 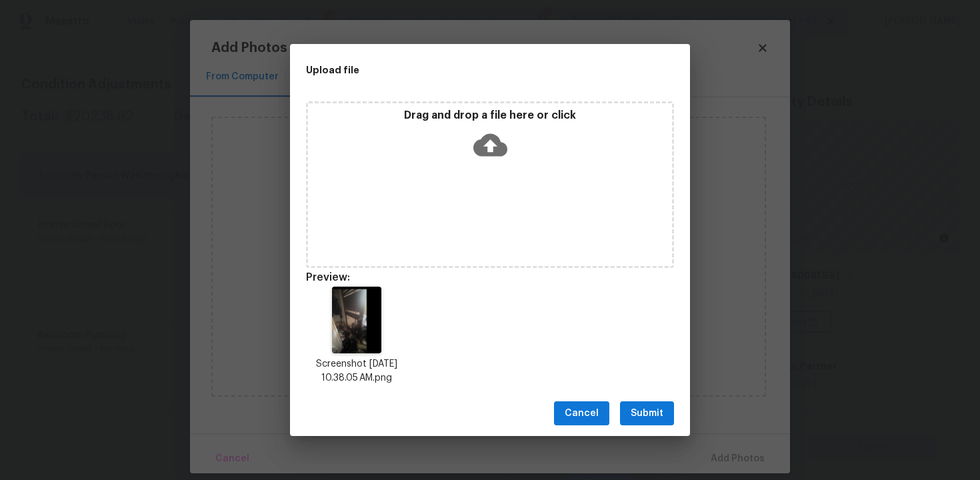 I want to click on button: Submit, so click(x=646, y=413).